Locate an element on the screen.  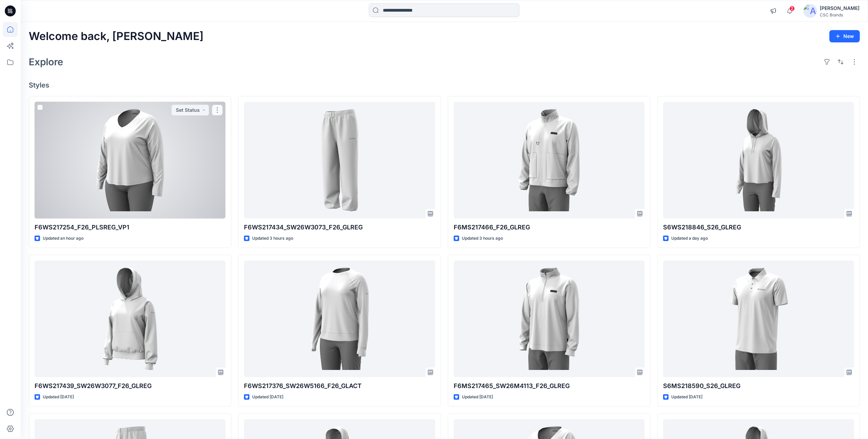
div: CSC Brands is located at coordinates (840, 15).